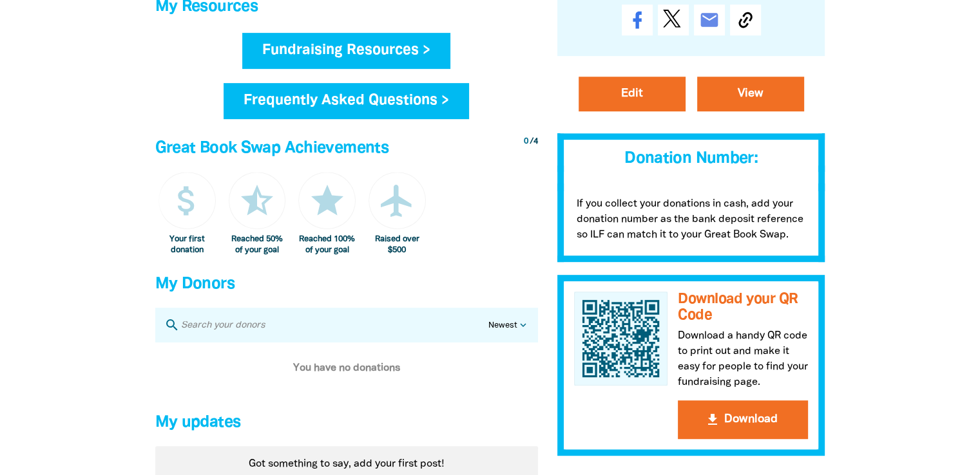  What do you see at coordinates (346, 51) in the screenshot?
I see `a: Fundraising Resources >` at bounding box center [346, 51].